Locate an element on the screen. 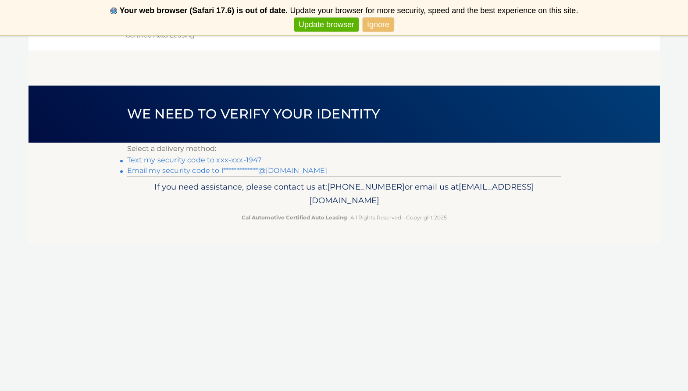 This screenshot has height=391, width=688. p: - All Rights Reserved - Copyright 2025 is located at coordinates (344, 217).